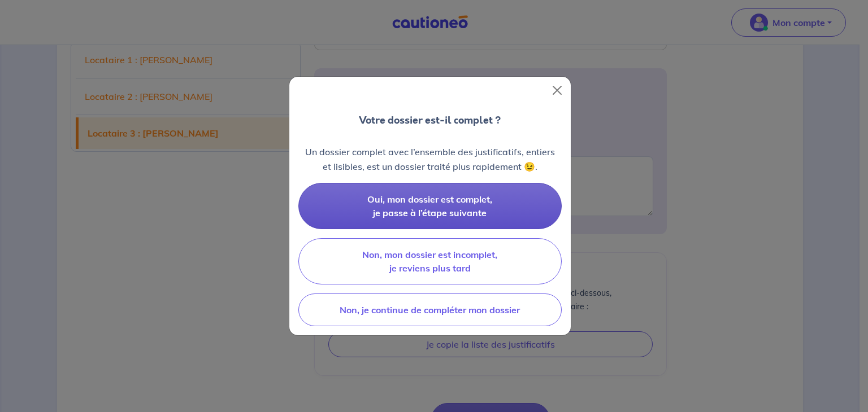 The image size is (868, 412). Describe the element at coordinates (429, 310) in the screenshot. I see `span: Non, je continue de compléter mon dossier` at that location.